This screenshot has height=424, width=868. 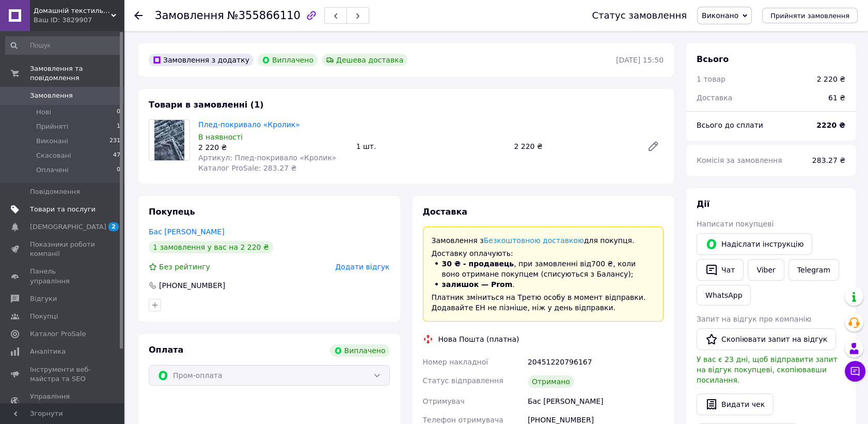 What do you see at coordinates (63, 276) in the screenshot?
I see `span: Панель управління` at bounding box center [63, 276].